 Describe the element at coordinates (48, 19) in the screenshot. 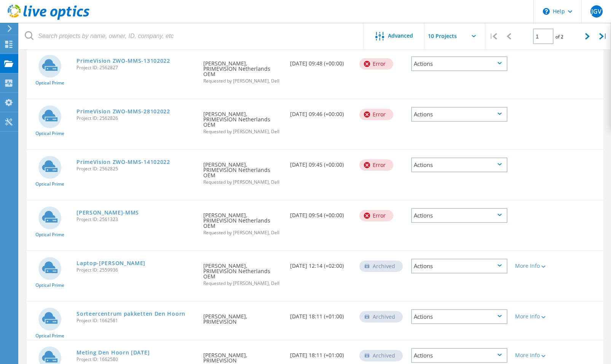

I see `a: Live Optics Dashboard` at that location.